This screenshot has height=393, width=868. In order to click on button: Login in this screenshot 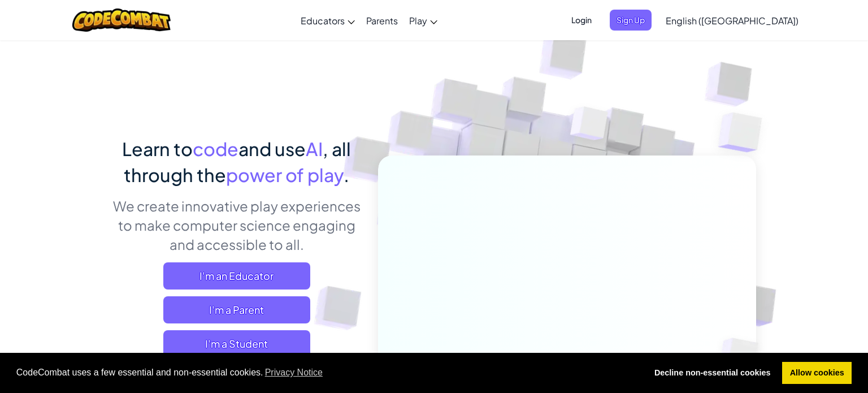, I will do `click(581, 20)`.